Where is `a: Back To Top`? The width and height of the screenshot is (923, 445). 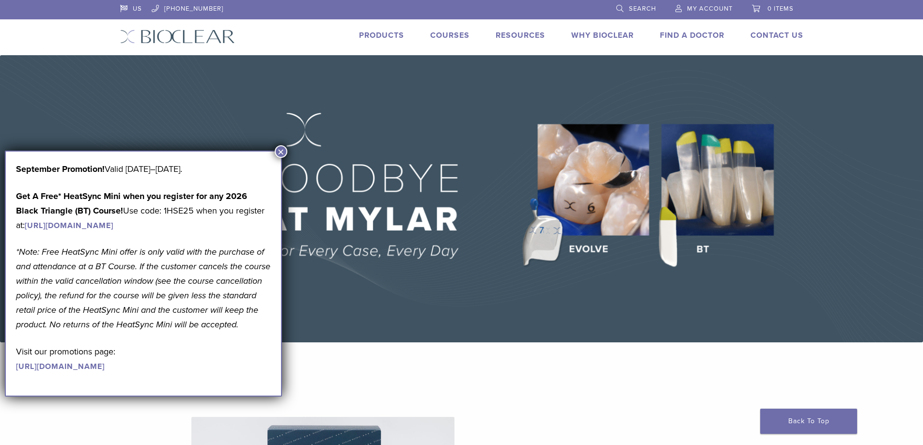
a: Back To Top is located at coordinates (808, 421).